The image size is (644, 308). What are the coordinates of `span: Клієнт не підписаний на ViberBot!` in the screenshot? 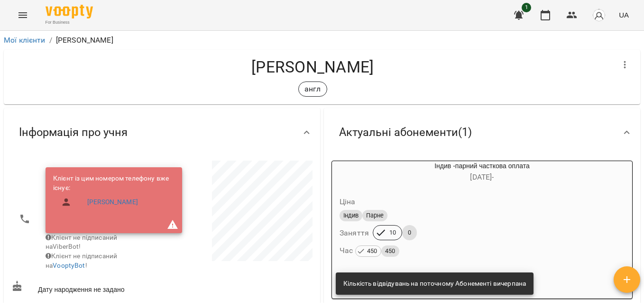 It's located at (81, 243).